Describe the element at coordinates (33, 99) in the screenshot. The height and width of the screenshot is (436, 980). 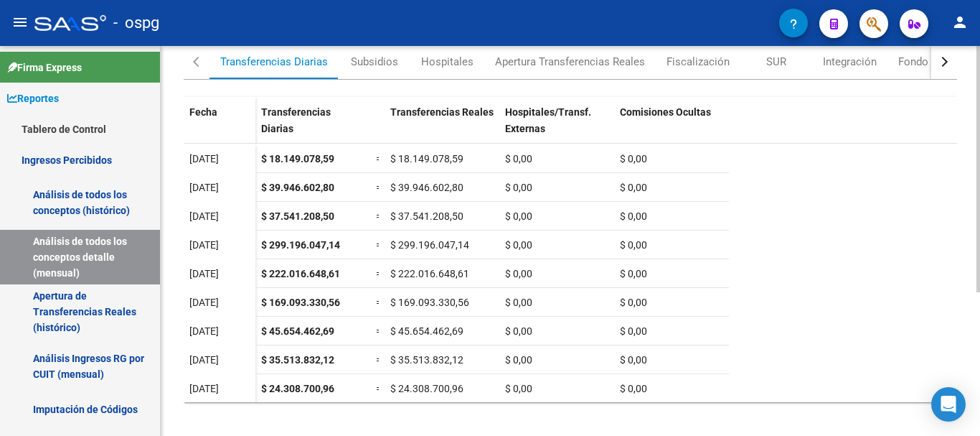
I see `span: Reportes` at that location.